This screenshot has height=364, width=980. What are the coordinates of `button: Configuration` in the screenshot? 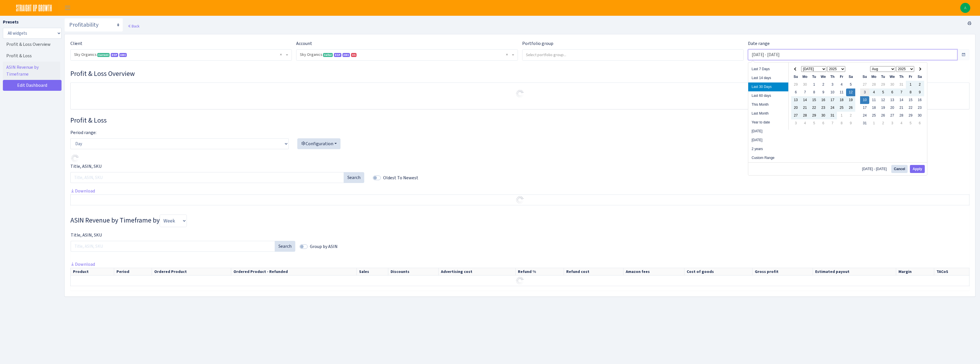 It's located at (318, 144).